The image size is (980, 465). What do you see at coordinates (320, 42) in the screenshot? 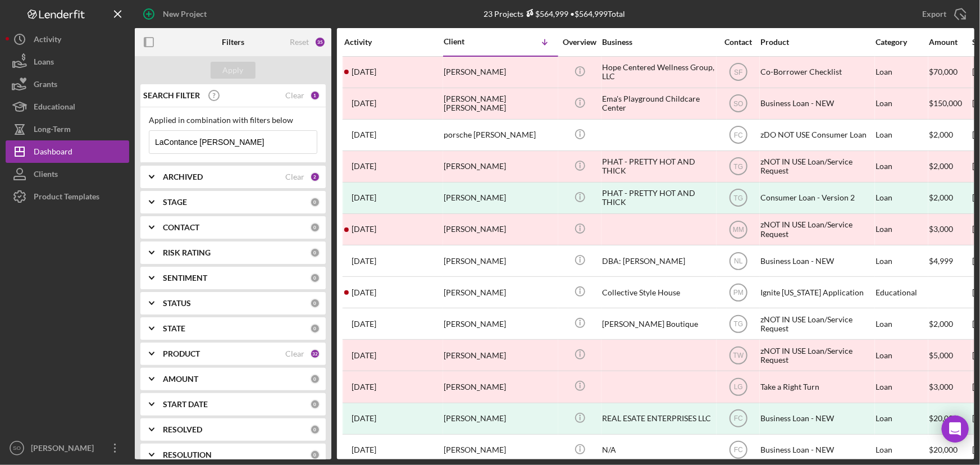
I see `div: 35` at bounding box center [320, 42].